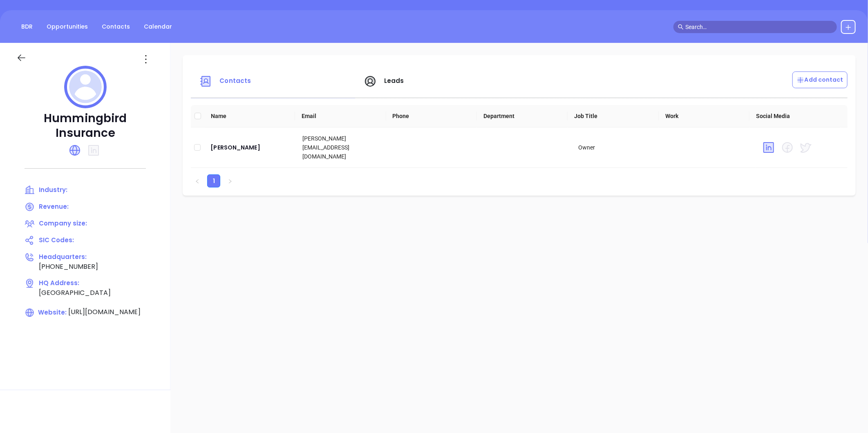 This screenshot has height=433, width=868. Describe the element at coordinates (85, 126) in the screenshot. I see `p: Hummingbird Insurance` at that location.